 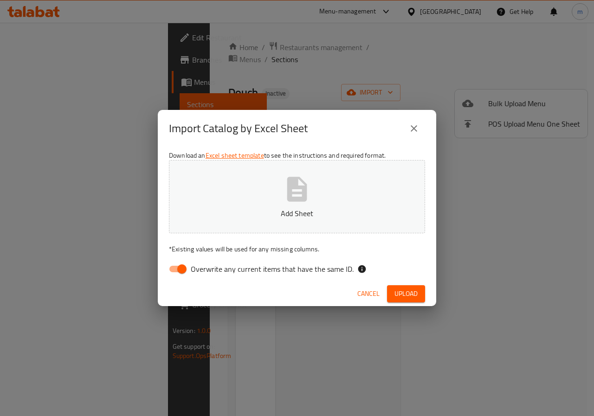 I want to click on span: Cancel, so click(x=369, y=294).